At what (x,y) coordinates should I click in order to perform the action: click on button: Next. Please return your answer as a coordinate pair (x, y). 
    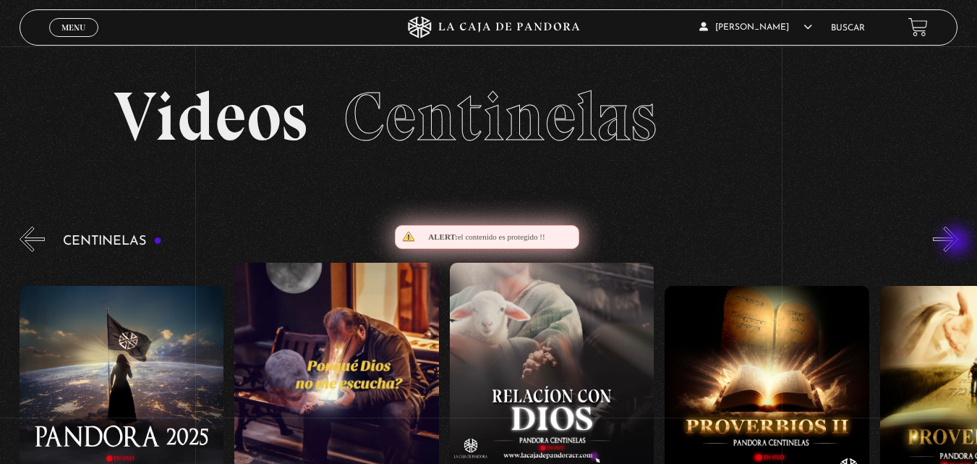
    Looking at the image, I should click on (946, 239).